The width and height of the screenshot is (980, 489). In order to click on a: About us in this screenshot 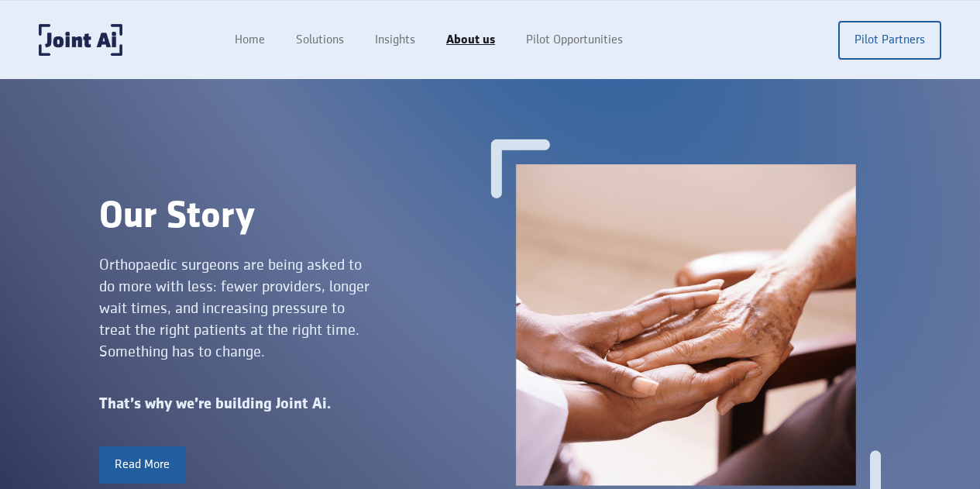, I will do `click(470, 40)`.